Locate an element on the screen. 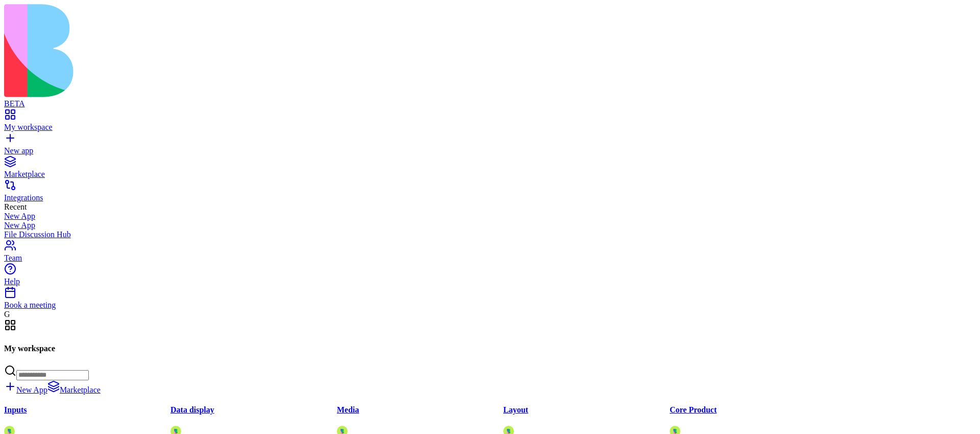 The width and height of the screenshot is (980, 434). span: Recent is located at coordinates (15, 206).